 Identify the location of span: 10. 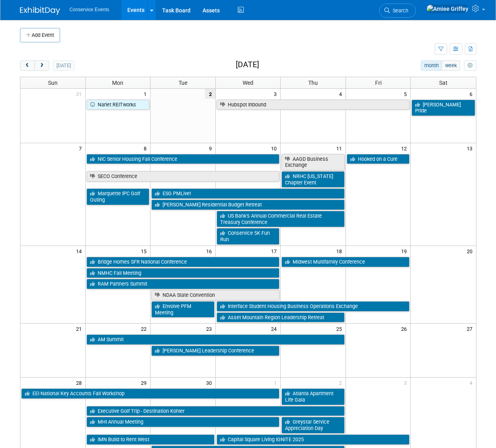
(275, 148).